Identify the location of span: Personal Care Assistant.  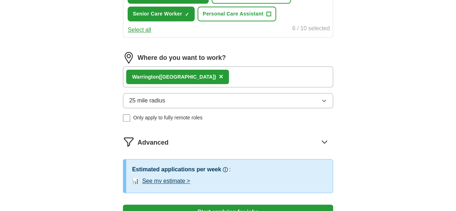
(233, 14).